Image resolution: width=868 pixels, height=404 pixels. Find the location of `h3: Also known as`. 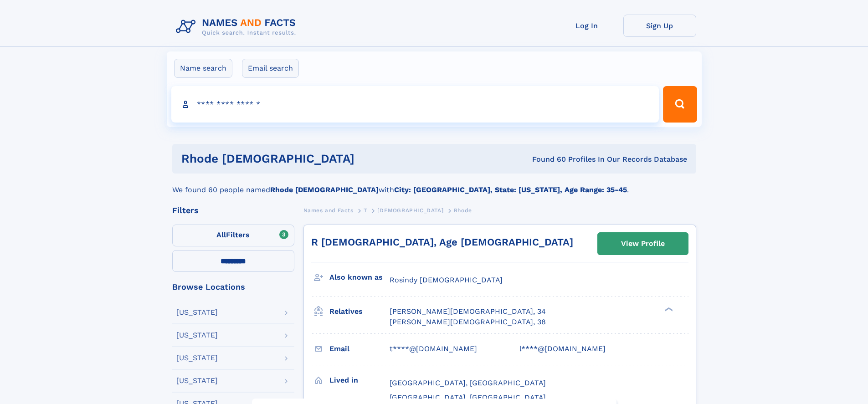

h3: Also known as is located at coordinates (359, 278).